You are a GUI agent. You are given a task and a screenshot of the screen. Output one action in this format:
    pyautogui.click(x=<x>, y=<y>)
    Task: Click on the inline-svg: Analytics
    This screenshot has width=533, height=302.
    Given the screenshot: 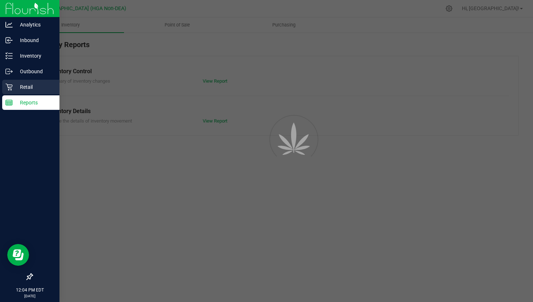 What is the action you would take?
    pyautogui.click(x=9, y=25)
    